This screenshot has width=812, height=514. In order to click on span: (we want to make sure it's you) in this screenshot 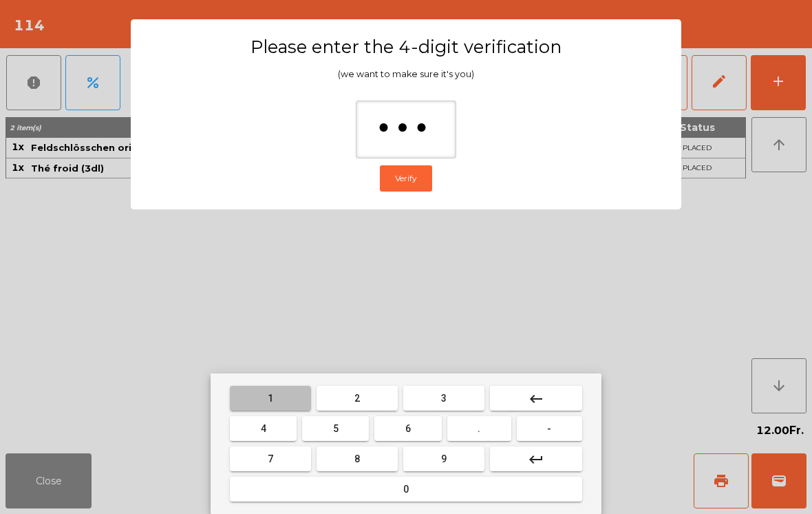, I will do `click(406, 74)`.